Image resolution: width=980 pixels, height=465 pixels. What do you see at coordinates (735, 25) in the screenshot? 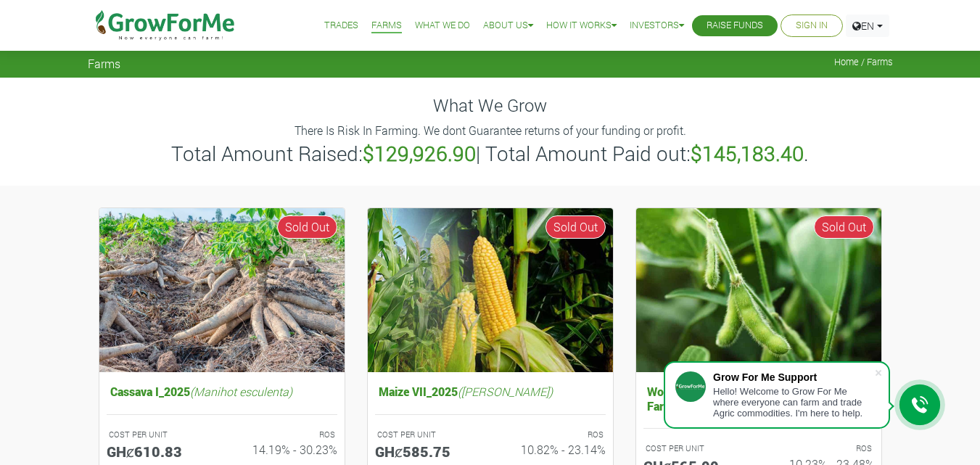
I see `a: Raise Funds` at bounding box center [735, 25].